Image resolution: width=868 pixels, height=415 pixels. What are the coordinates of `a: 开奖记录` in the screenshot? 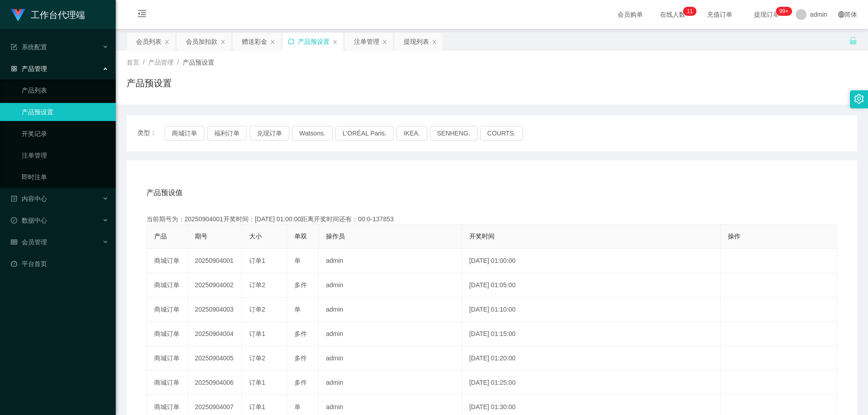 It's located at (65, 134).